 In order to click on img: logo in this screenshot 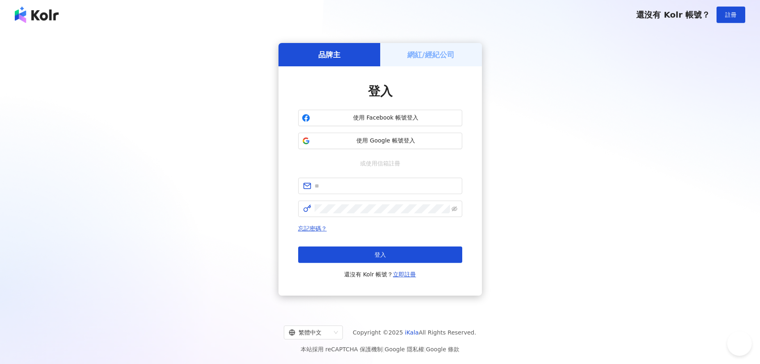, I will do `click(36, 15)`.